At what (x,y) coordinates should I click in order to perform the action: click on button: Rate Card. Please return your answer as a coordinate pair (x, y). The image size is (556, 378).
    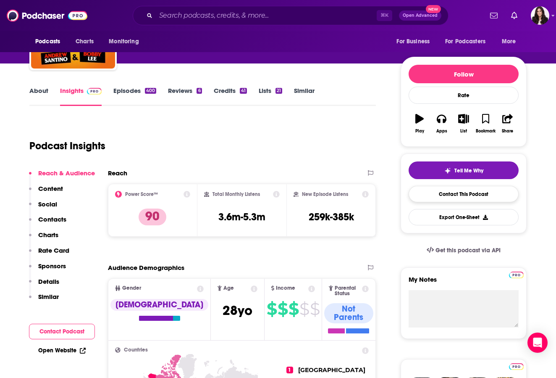
    Looking at the image, I should click on (49, 254).